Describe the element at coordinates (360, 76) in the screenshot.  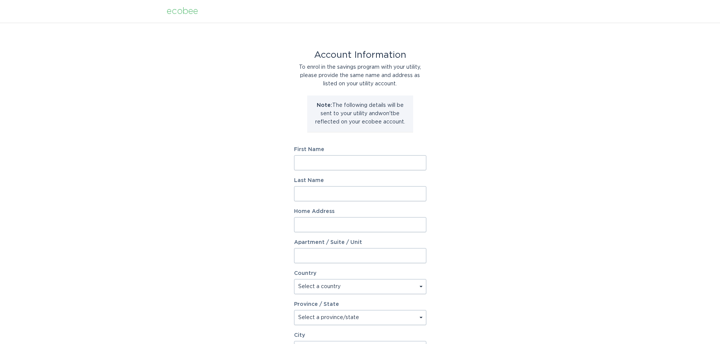
I see `div: To enrol in the savings program with your utility, please provide the same name and address as li...` at that location.